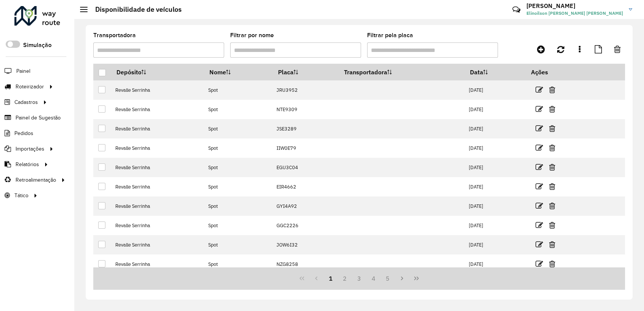 The image size is (644, 311). Describe the element at coordinates (373, 278) in the screenshot. I see `button: 4` at that location.